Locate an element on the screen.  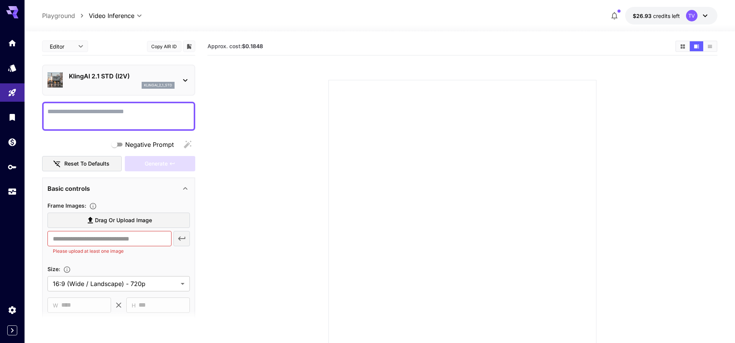
span: Drag or upload image is located at coordinates (123, 221).